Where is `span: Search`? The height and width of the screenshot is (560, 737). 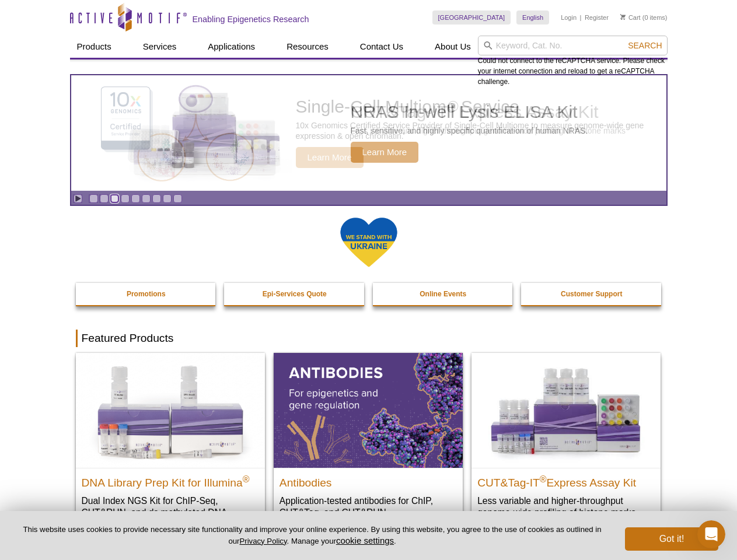
span: Search is located at coordinates (645, 46).